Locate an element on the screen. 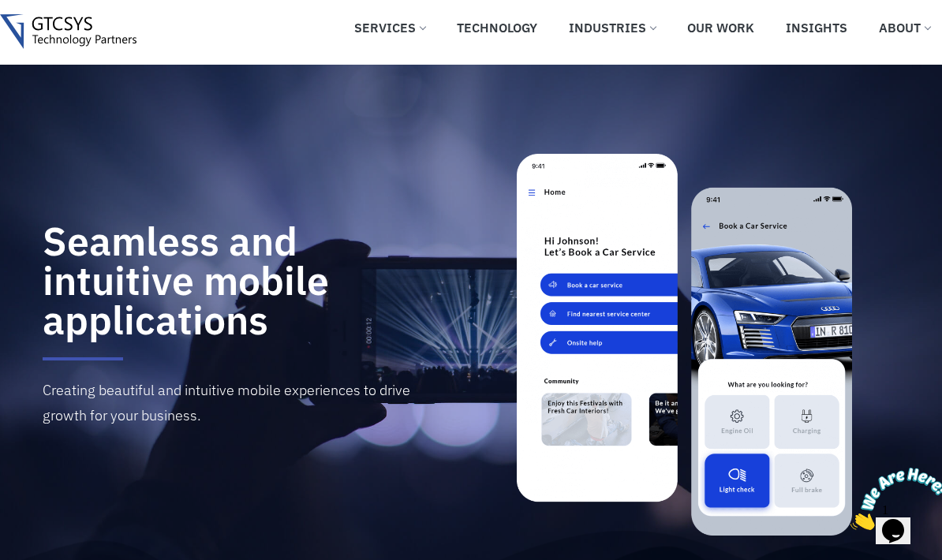 The image size is (942, 560). a: About is located at coordinates (904, 28).